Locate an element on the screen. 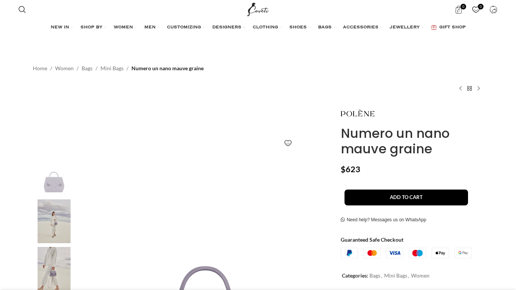 The width and height of the screenshot is (516, 290). div: Search is located at coordinates (22, 9).